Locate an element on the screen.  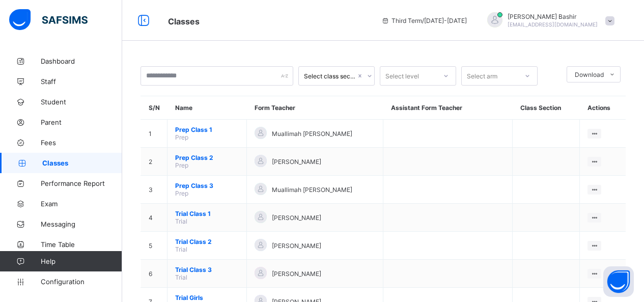
td: 1 is located at coordinates (154, 134).